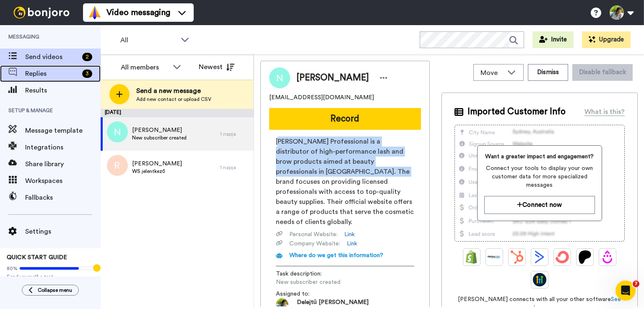 The height and width of the screenshot is (309, 644). Describe the element at coordinates (540, 156) in the screenshot. I see `span: Want a greater impact and engagement?` at that location.